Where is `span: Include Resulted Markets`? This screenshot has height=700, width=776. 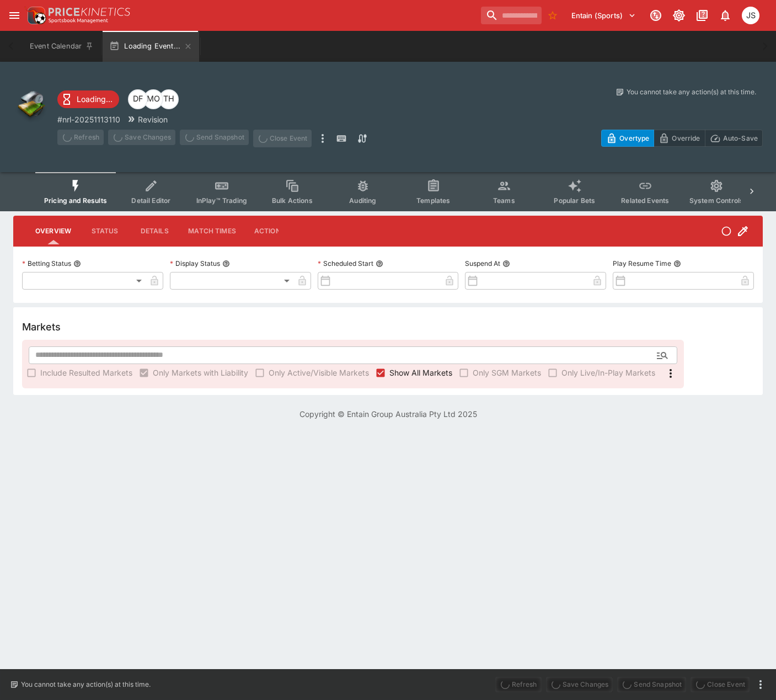
span: Include Resulted Markets is located at coordinates (86, 372).